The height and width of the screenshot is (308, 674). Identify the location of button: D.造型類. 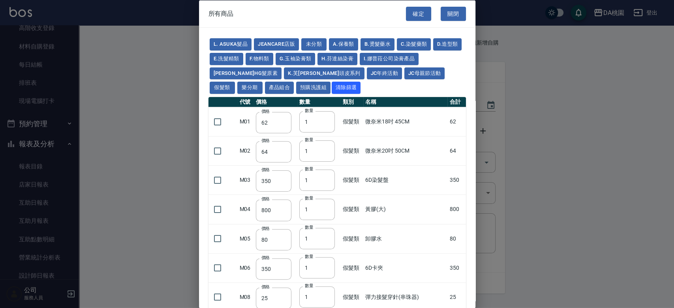
(447, 44).